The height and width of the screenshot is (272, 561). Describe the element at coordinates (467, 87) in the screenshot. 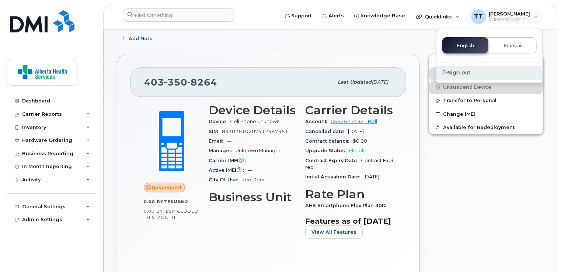

I see `span: Unsuspend Device` at that location.